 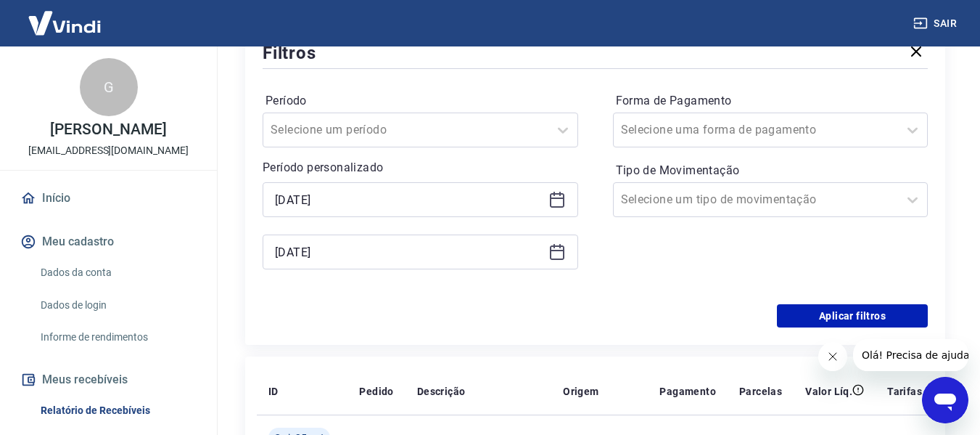 I want to click on p: Período personalizado, so click(x=420, y=168).